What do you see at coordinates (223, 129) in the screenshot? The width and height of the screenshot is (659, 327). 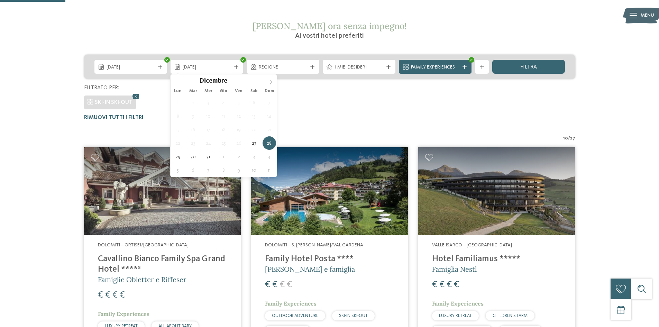 I see `span: Dicembre 18, 2025` at bounding box center [223, 129].